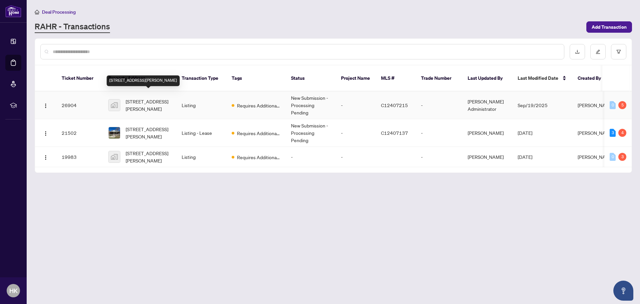 This screenshot has width=640, height=304. Describe the element at coordinates (578, 52) in the screenshot. I see `span: download` at that location.